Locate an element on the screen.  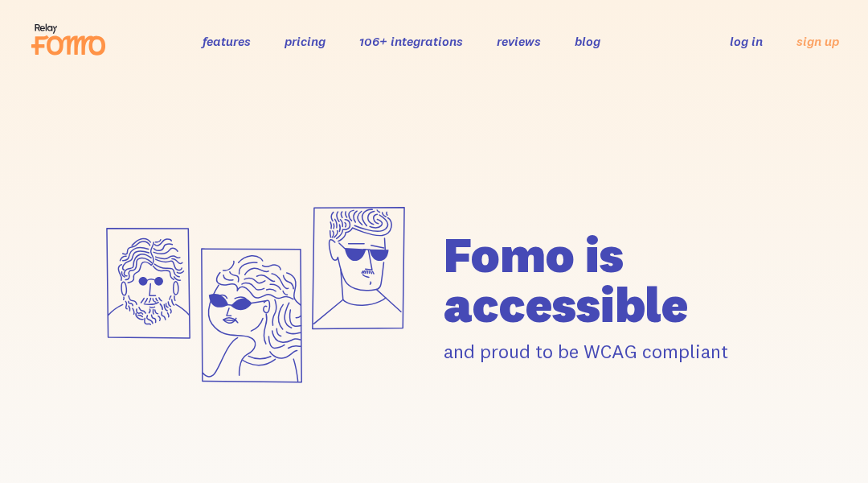
a: 106+ integrations is located at coordinates (411, 41).